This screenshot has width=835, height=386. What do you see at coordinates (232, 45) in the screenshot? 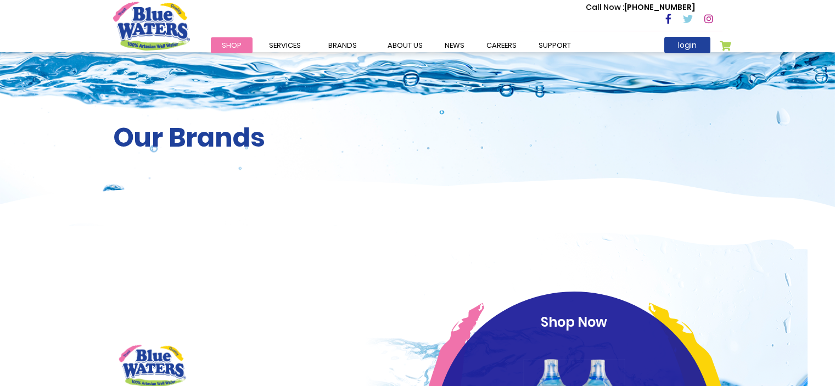
I see `span: Shop` at bounding box center [232, 45].